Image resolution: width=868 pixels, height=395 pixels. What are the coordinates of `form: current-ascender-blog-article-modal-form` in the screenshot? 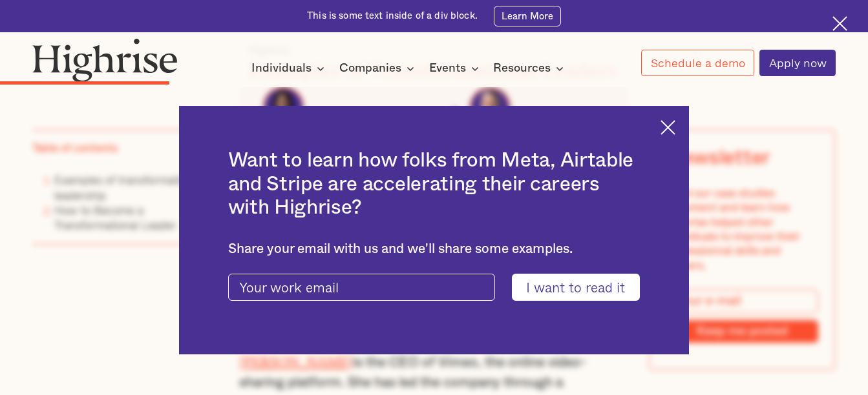 It's located at (434, 287).